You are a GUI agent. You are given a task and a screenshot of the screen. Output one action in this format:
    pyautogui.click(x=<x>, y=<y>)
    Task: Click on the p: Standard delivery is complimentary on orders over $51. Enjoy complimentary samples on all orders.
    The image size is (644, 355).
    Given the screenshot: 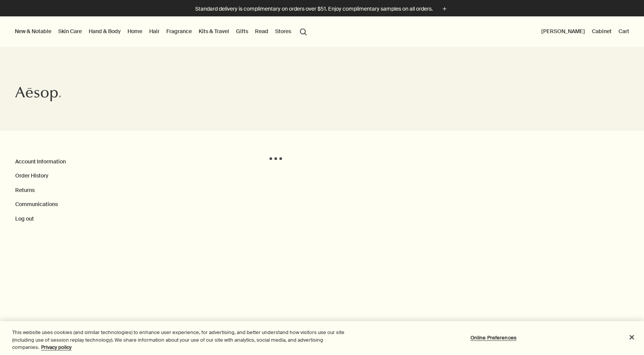 What is the action you would take?
    pyautogui.click(x=314, y=9)
    